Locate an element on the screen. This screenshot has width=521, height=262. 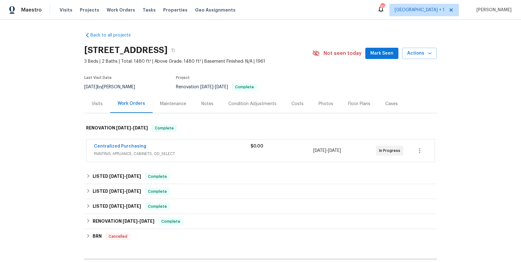
span: 3 Beds | 2 Baths | Total: 1480 ft² | Above Grade: 1480 ft² | Basement Finished: N/A | 1961 is located at coordinates (198, 61).